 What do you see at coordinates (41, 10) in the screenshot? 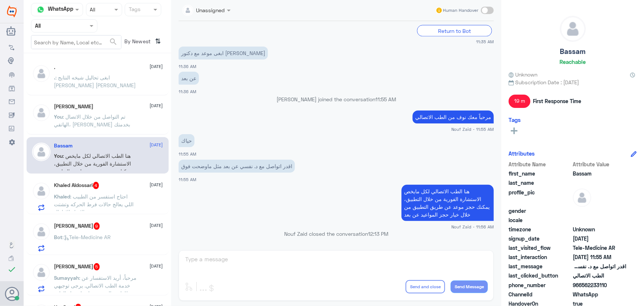
I see `img: whatsapp.png` at bounding box center [41, 10].